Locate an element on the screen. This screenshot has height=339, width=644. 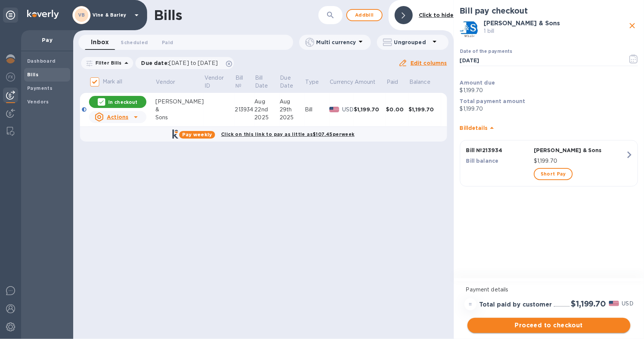
p: Bill № is located at coordinates (239, 82).